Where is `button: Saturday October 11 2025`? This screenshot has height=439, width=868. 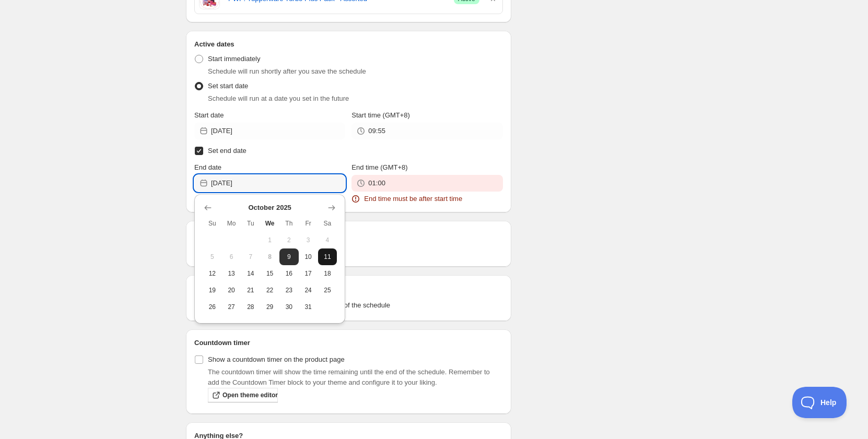
button: Saturday October 11 2025 is located at coordinates (327, 257).